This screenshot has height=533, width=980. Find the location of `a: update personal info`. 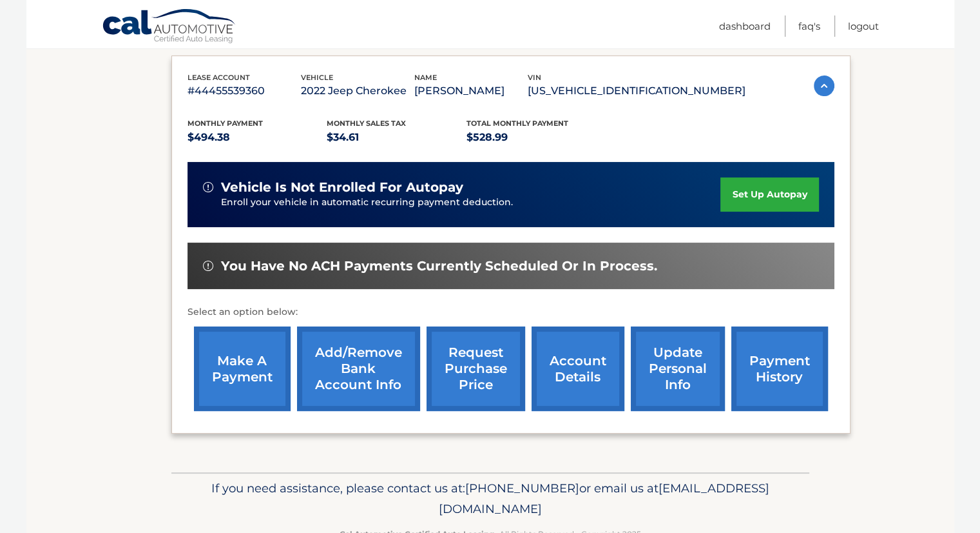

a: update personal info is located at coordinates (678, 368).